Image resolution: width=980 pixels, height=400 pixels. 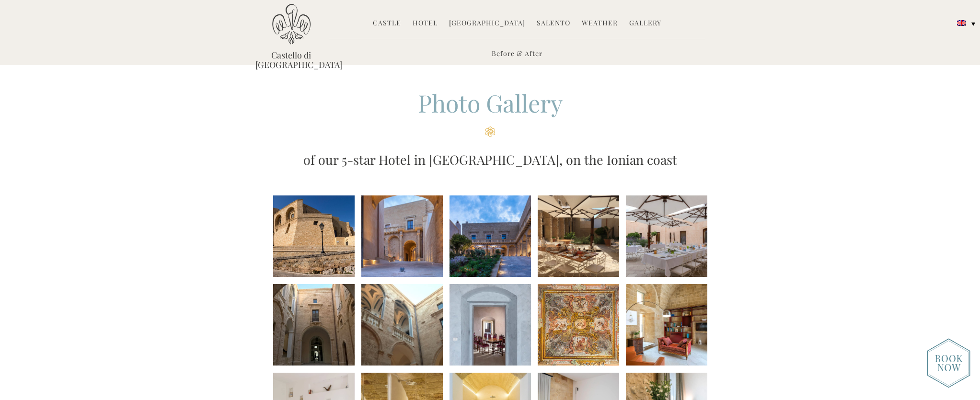 What do you see at coordinates (645, 23) in the screenshot?
I see `a: Gallery` at bounding box center [645, 23].